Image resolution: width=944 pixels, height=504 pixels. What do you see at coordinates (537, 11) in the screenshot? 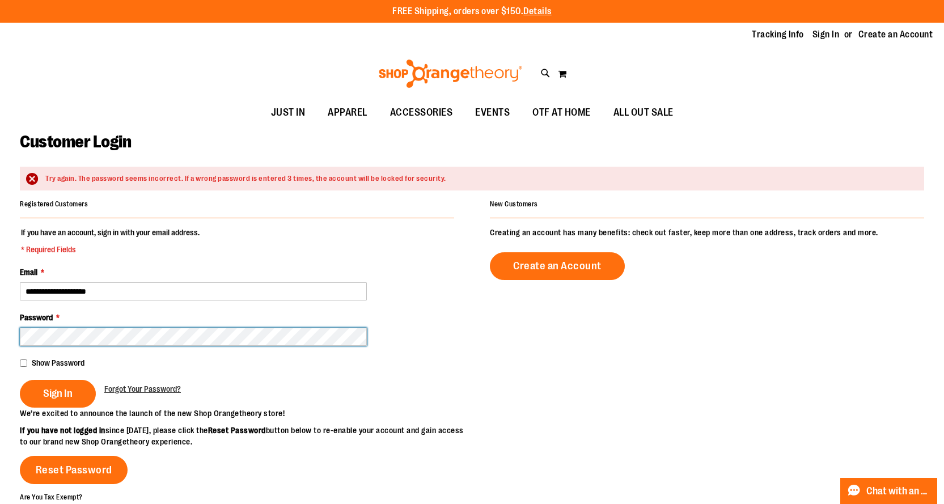
I see `a: Details` at bounding box center [537, 11].